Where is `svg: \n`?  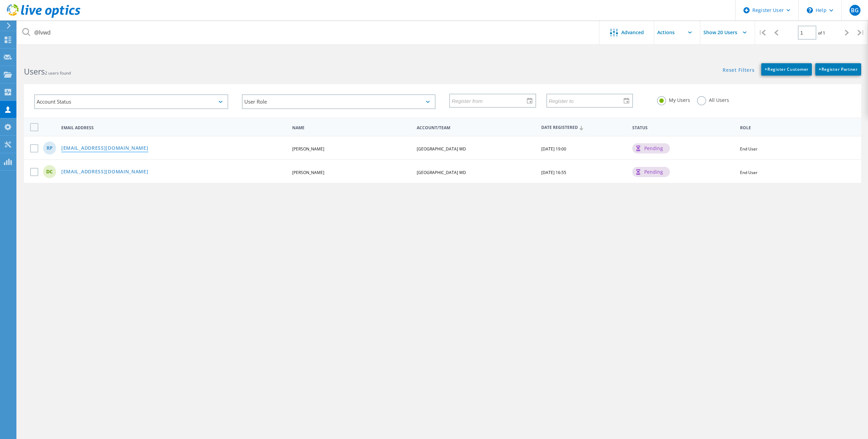 svg: \n is located at coordinates (810, 10).